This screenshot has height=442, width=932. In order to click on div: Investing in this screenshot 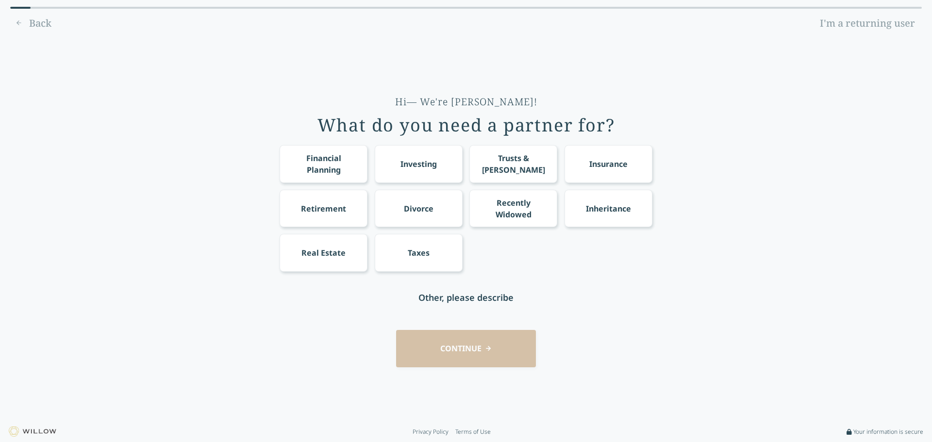, I will do `click(418, 164)`.